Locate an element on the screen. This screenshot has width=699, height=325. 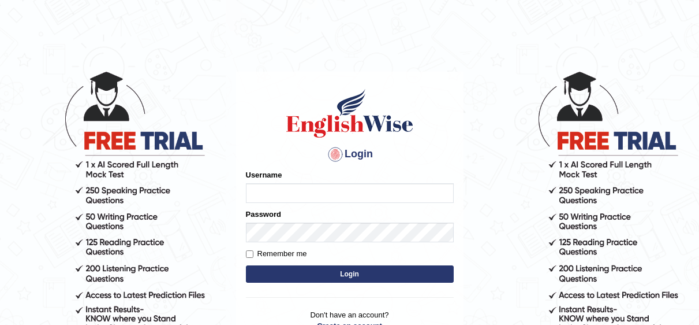
button: Login is located at coordinates (350, 274).